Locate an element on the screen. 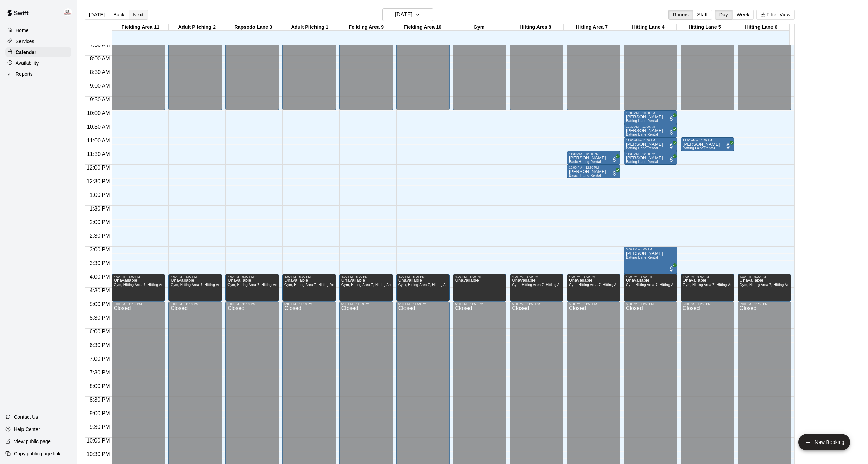  span: 9:30 AM is located at coordinates (100, 99).